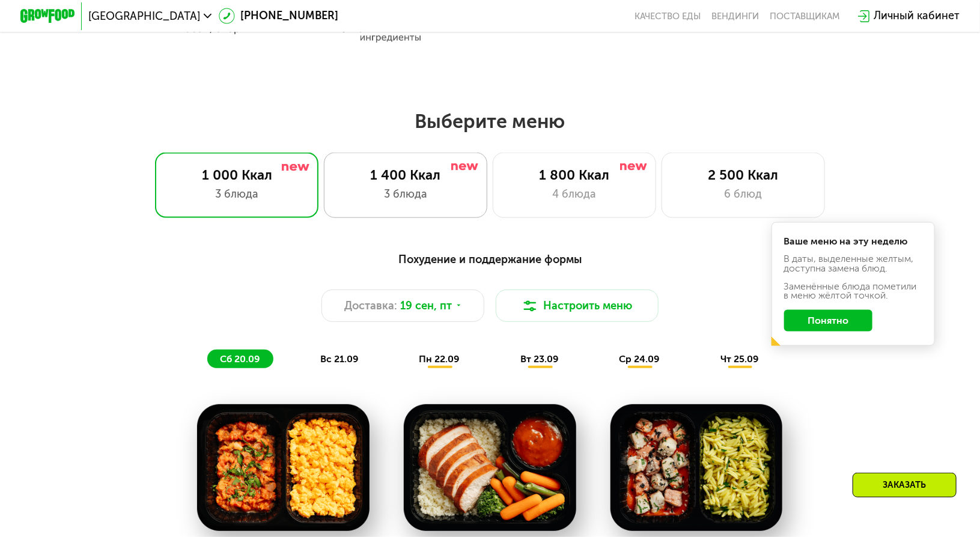 The height and width of the screenshot is (537, 980). What do you see at coordinates (739, 359) in the screenshot?
I see `span: чт 25.09` at bounding box center [739, 359].